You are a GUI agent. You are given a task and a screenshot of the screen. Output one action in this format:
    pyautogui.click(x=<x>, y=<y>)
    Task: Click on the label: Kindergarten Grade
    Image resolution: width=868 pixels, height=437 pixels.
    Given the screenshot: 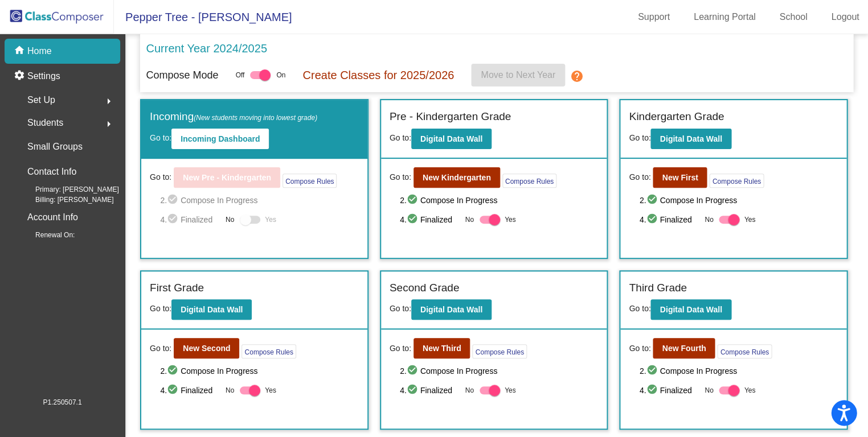 What is the action you would take?
    pyautogui.click(x=676, y=117)
    